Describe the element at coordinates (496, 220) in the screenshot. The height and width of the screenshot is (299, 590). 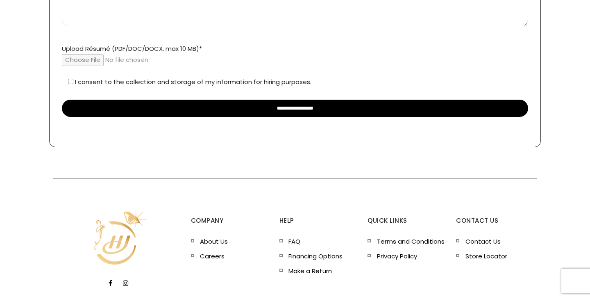
I see `h5: Contact Us` at that location.